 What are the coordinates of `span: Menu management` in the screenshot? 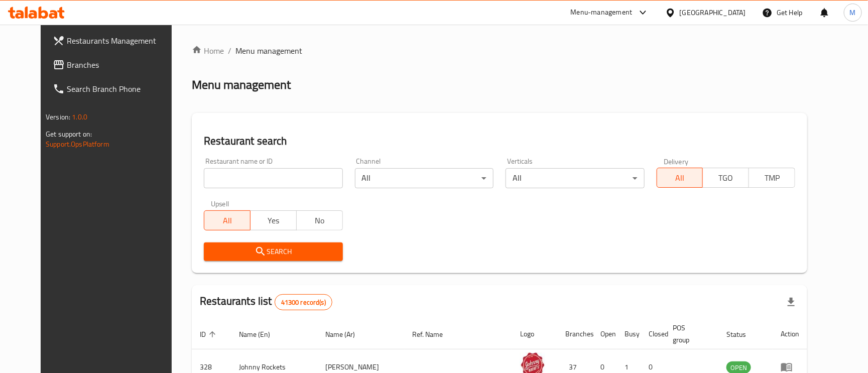 It's located at (269, 51).